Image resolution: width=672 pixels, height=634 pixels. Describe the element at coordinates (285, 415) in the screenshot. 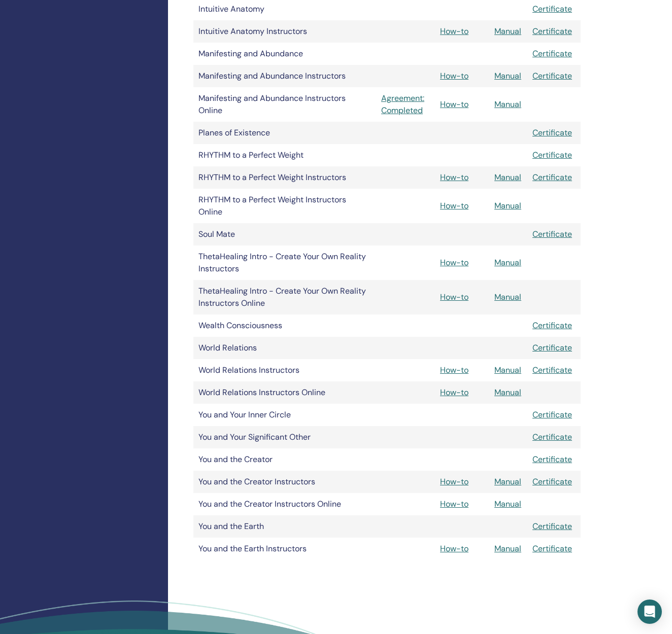

I see `td: You and Your Inner Circle` at that location.